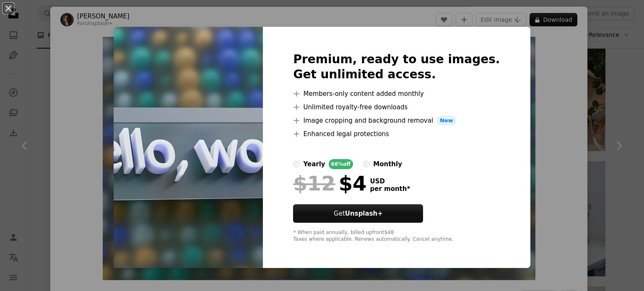  What do you see at coordinates (296, 164) in the screenshot?
I see `input: yearly66%off` at bounding box center [296, 164].